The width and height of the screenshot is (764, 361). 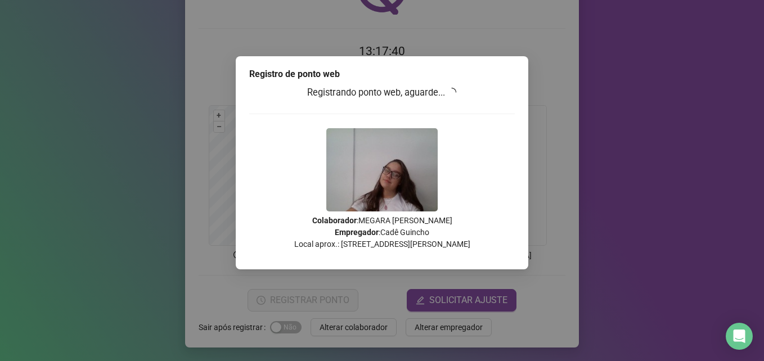 I want to click on div: Registro de ponto web, so click(x=382, y=74).